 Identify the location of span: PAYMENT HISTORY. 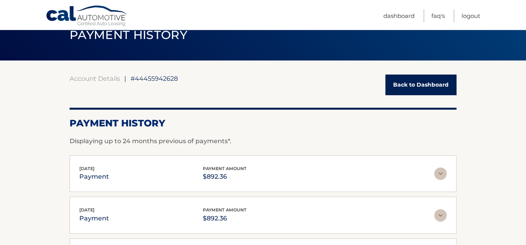
(128, 35).